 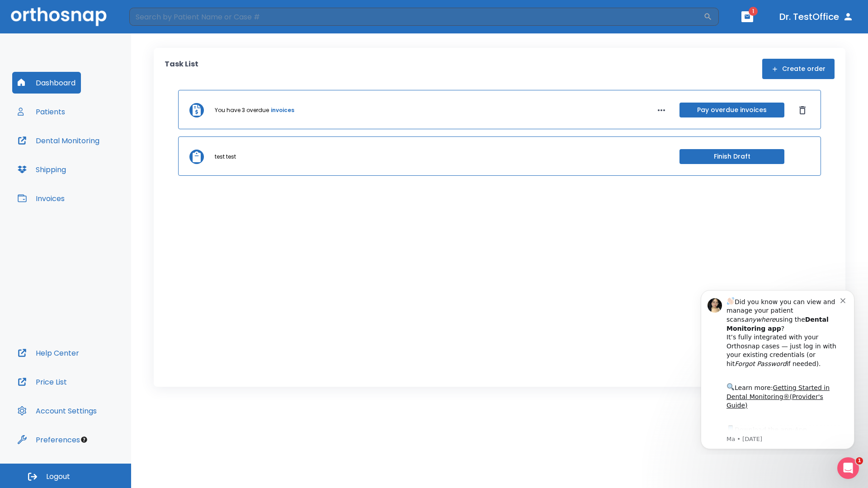 I want to click on div: message notification from Ma, 4w ago. 👋🏻 Did you know you can view and manage your patient scans ..., so click(x=91, y=88).